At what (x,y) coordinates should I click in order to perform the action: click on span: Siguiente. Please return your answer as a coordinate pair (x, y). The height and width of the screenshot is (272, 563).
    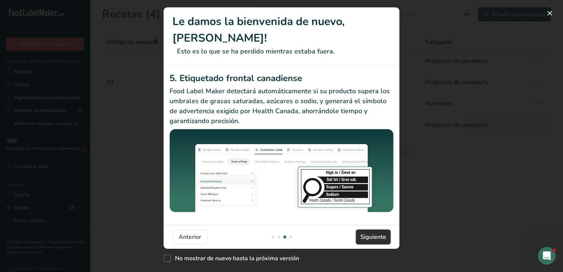
    Looking at the image, I should click on (373, 237).